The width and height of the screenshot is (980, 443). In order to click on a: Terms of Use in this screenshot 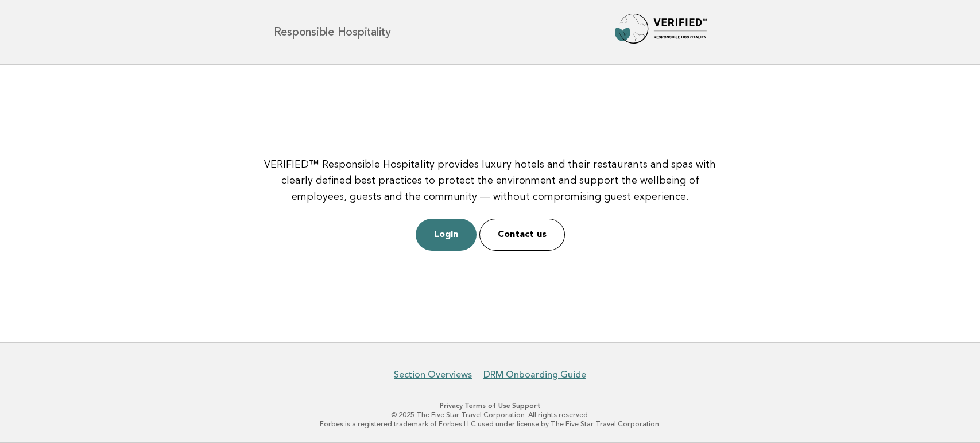, I will do `click(487, 406)`.